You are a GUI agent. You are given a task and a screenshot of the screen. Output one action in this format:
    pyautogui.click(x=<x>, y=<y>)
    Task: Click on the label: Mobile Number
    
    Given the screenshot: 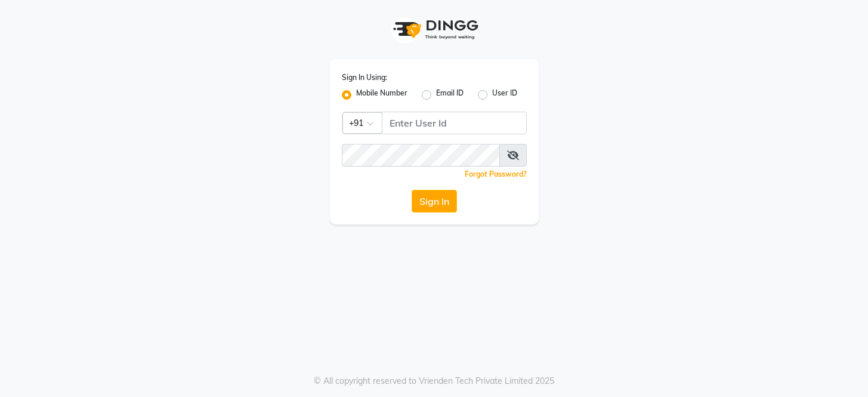 What is the action you would take?
    pyautogui.click(x=382, y=95)
    